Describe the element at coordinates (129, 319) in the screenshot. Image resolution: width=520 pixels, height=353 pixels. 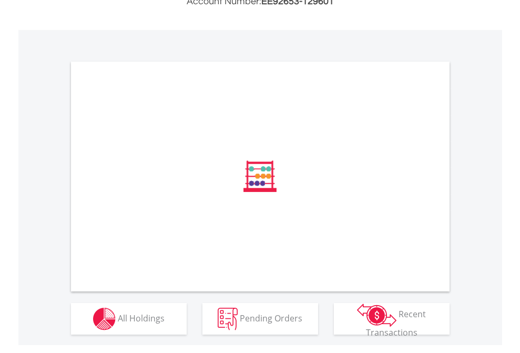
I see `button: All Holdings` at that location.